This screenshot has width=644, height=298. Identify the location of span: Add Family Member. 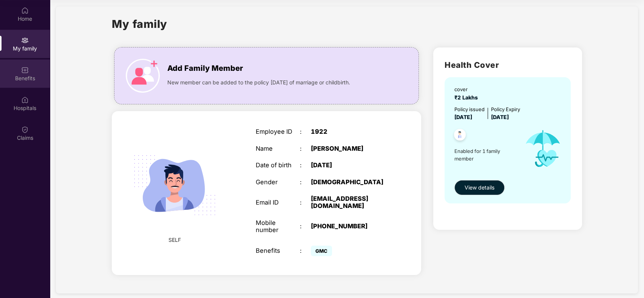
(205, 68).